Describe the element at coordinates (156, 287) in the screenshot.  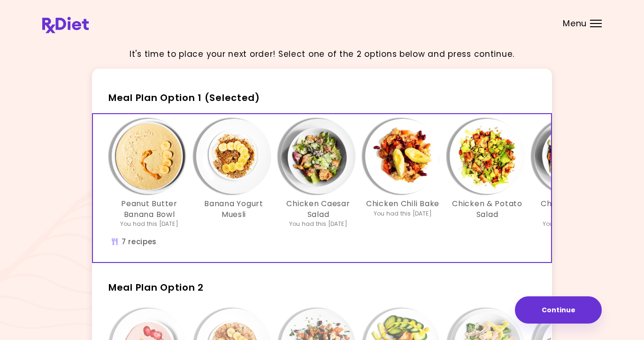
I see `span: Meal Plan Option 2` at that location.